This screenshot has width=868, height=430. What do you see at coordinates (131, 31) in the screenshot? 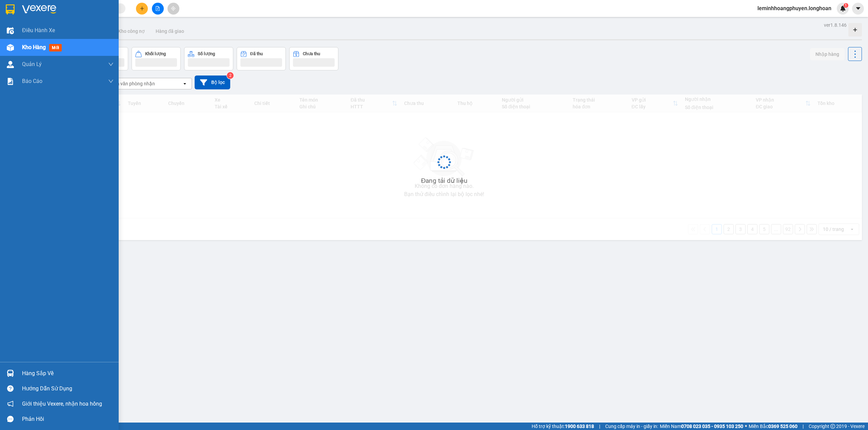
I see `button: Kho công nợ` at bounding box center [131, 31].